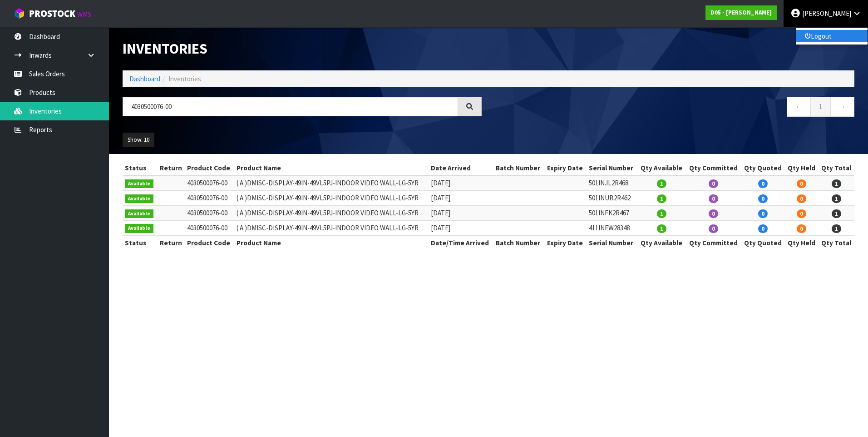 The width and height of the screenshot is (868, 437). What do you see at coordinates (612, 227) in the screenshot?
I see `td: 411INEW28348` at bounding box center [612, 227].